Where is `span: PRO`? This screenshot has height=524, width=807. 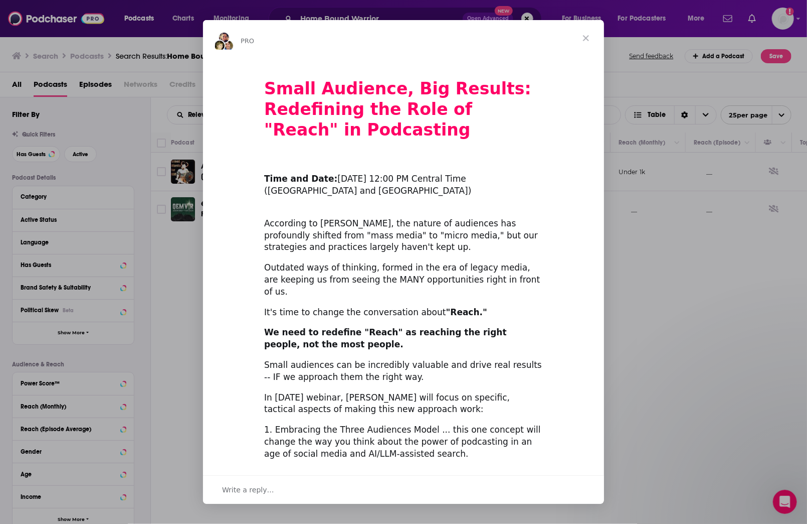 span: PRO is located at coordinates (247, 41).